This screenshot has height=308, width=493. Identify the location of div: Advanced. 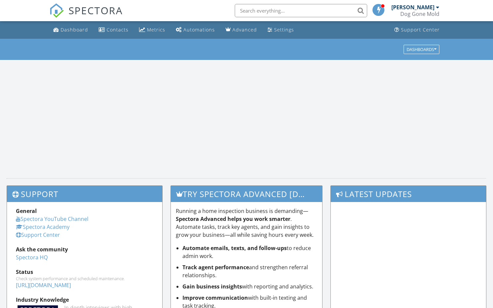
(245, 29).